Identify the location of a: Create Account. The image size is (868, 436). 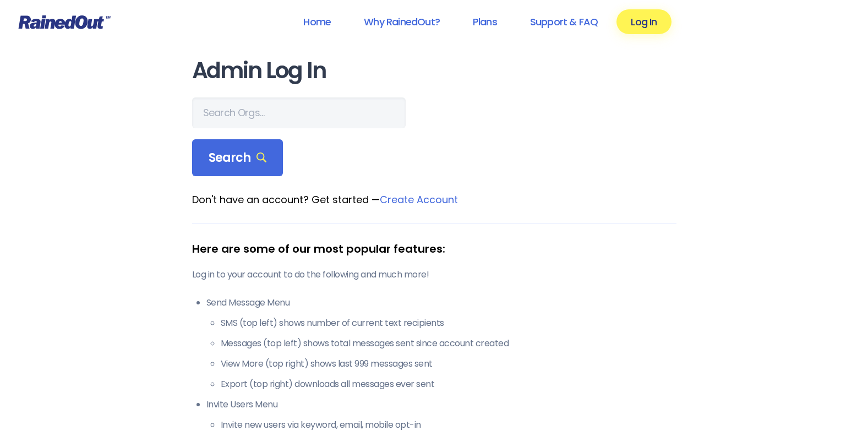
(419, 200).